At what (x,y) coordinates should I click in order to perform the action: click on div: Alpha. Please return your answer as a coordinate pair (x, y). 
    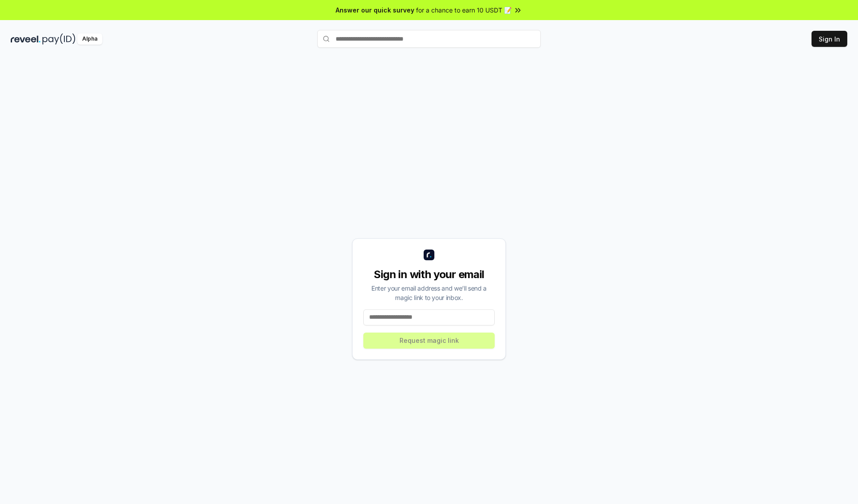
    Looking at the image, I should click on (90, 39).